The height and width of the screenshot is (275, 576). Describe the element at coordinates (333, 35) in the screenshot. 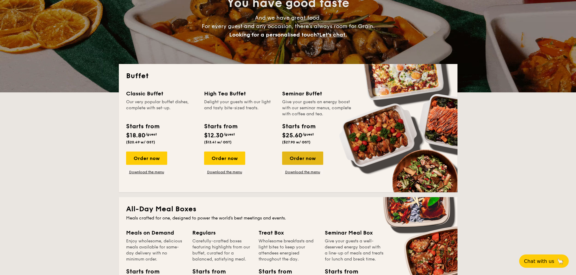

I see `span: Let's chat.` at that location.